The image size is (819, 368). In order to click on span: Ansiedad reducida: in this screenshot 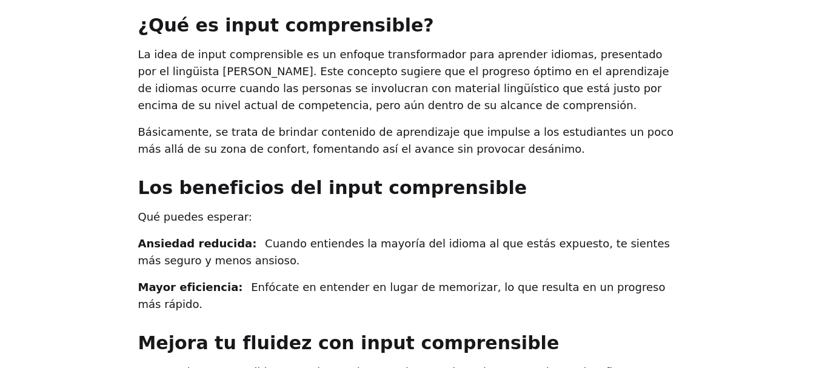, I will do `click(198, 243)`.